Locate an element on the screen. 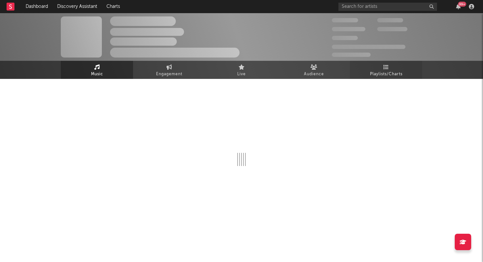  a: Engagement is located at coordinates (169, 70).